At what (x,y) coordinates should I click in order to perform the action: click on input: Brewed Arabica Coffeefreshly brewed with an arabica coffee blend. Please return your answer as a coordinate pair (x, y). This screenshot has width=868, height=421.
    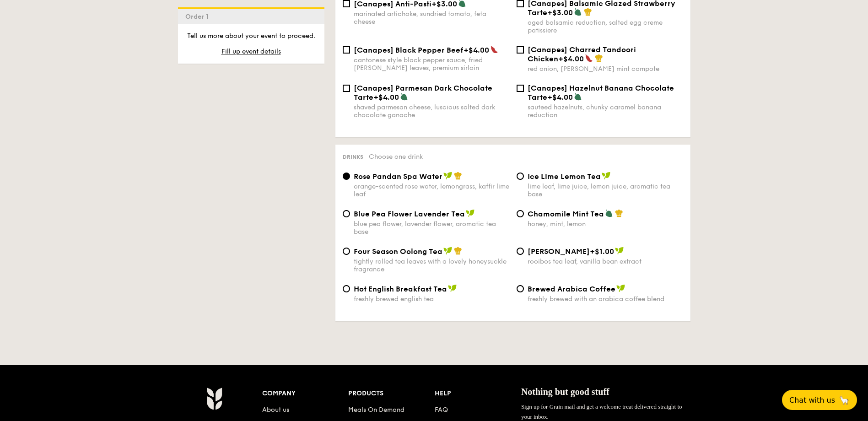
    Looking at the image, I should click on (520, 289).